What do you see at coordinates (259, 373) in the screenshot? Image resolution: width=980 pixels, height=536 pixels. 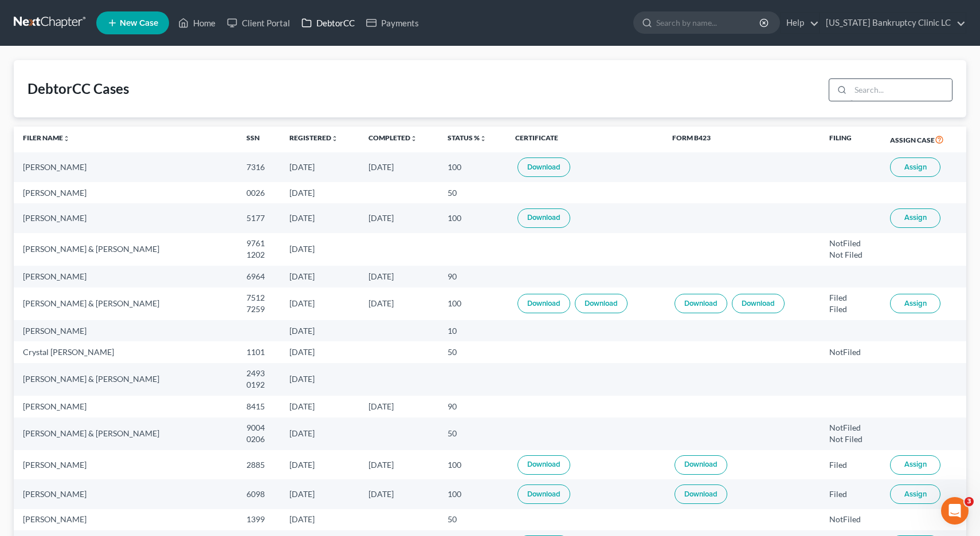 I see `div: 2493` at bounding box center [259, 373].